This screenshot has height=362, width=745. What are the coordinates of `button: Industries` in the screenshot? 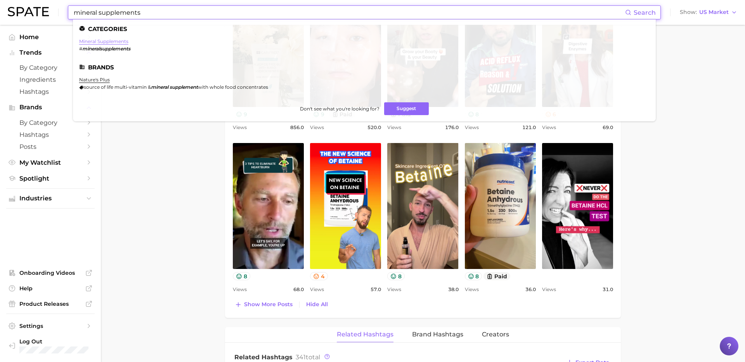 It's located at (50, 199).